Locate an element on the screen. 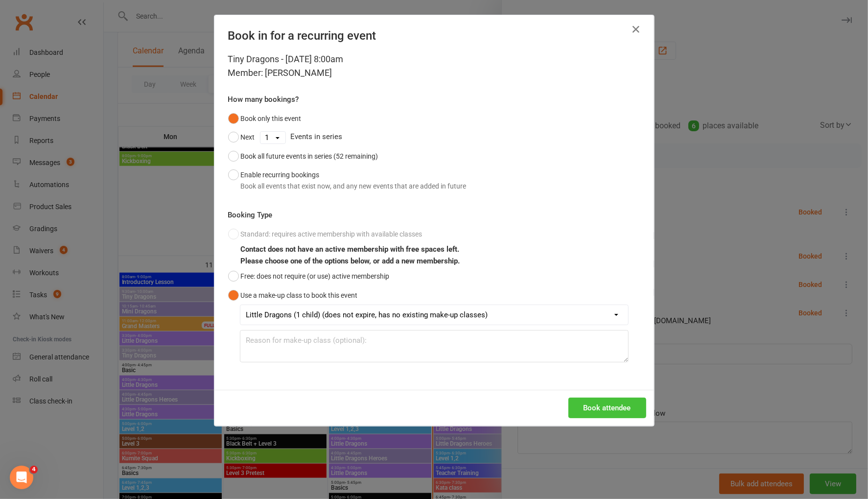 The image size is (868, 499). b: Contact does not have an active membership with free spaces left. is located at coordinates (350, 249).